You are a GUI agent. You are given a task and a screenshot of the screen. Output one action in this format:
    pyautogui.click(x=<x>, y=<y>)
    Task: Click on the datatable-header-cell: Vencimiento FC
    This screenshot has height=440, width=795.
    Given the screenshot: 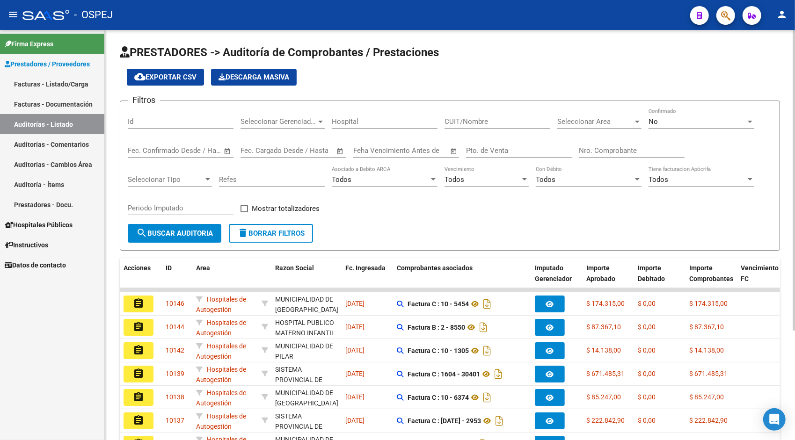 What is the action you would take?
    pyautogui.click(x=763, y=279)
    